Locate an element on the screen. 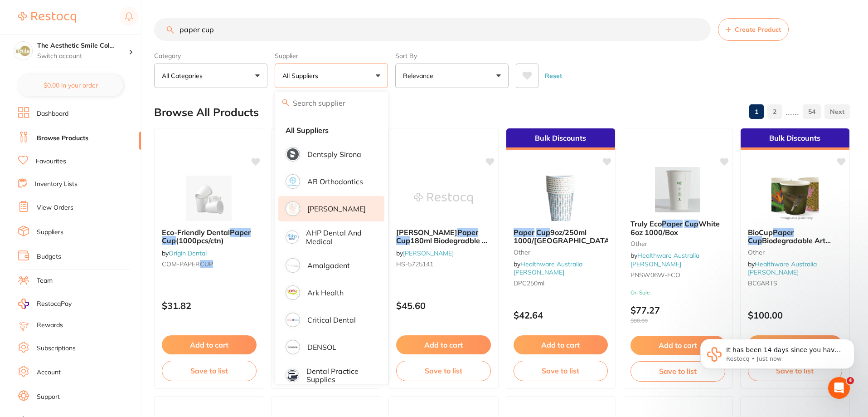 The height and width of the screenshot is (417, 868). span: Create Product is located at coordinates (758, 30).